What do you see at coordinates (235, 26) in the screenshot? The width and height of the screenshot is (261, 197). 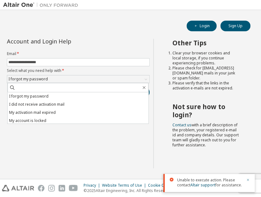 I see `button: Sign Up` at bounding box center [235, 26].